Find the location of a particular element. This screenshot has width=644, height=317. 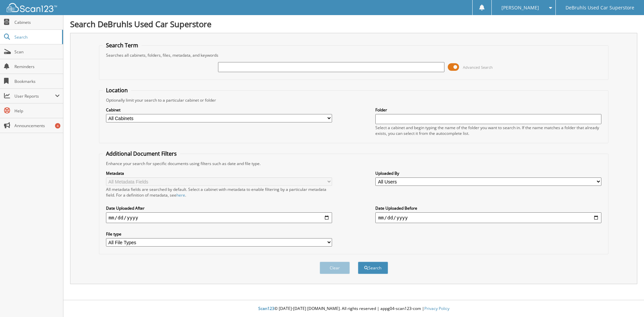

span: Search is located at coordinates (37, 37).